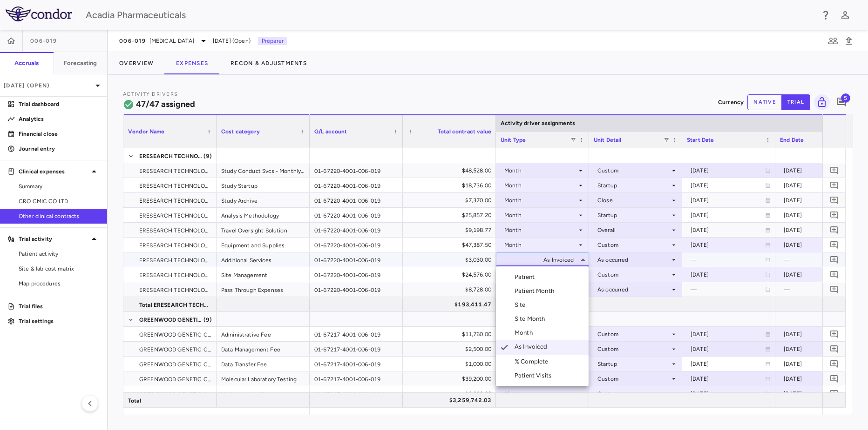 Image resolution: width=868 pixels, height=430 pixels. What do you see at coordinates (526, 277) in the screenshot?
I see `div: Patient` at bounding box center [526, 277].